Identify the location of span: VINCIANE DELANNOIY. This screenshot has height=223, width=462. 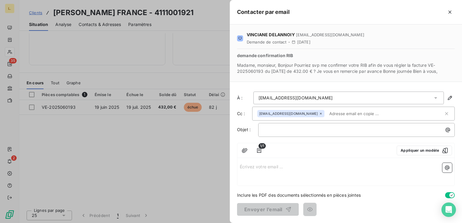
(270, 35).